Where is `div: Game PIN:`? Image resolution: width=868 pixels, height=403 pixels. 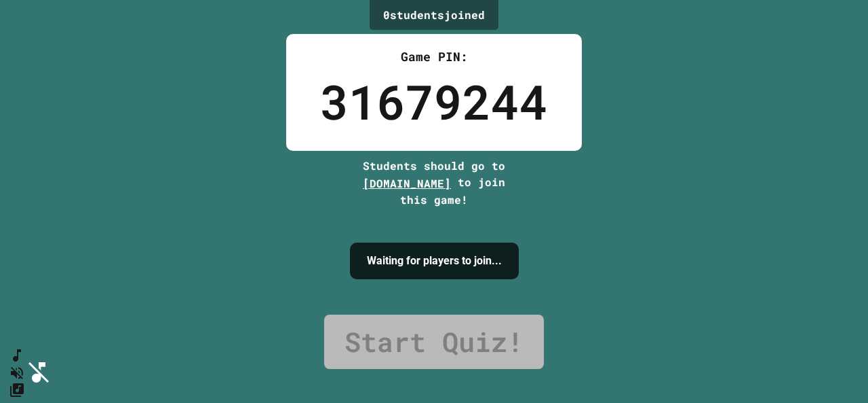
div: Game PIN: is located at coordinates (434, 56).